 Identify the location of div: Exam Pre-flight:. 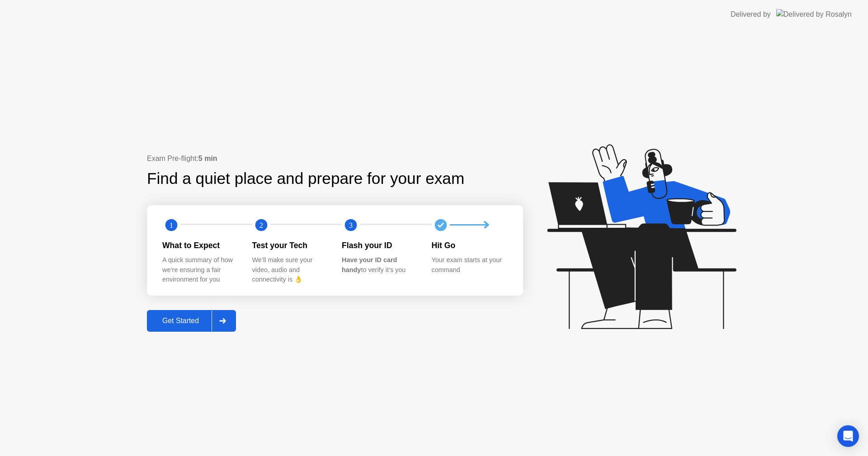
(335, 159).